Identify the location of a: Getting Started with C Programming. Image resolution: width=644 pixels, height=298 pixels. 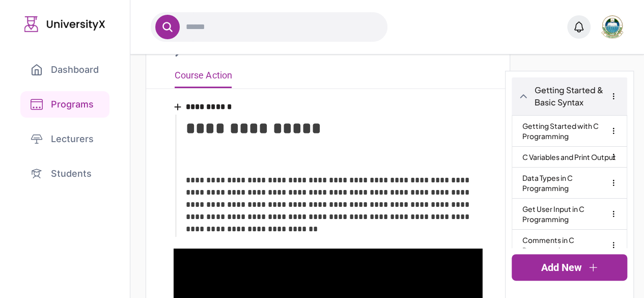
(569, 131).